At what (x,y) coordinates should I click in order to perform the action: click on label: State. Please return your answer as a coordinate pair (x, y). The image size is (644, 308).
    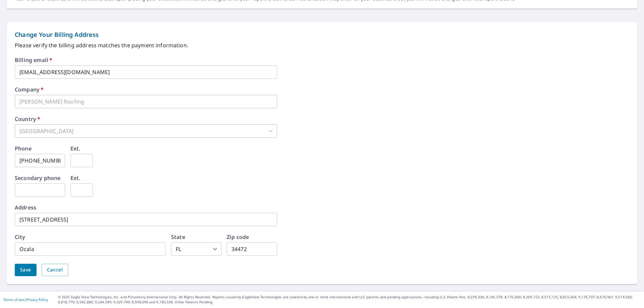
    Looking at the image, I should click on (178, 237).